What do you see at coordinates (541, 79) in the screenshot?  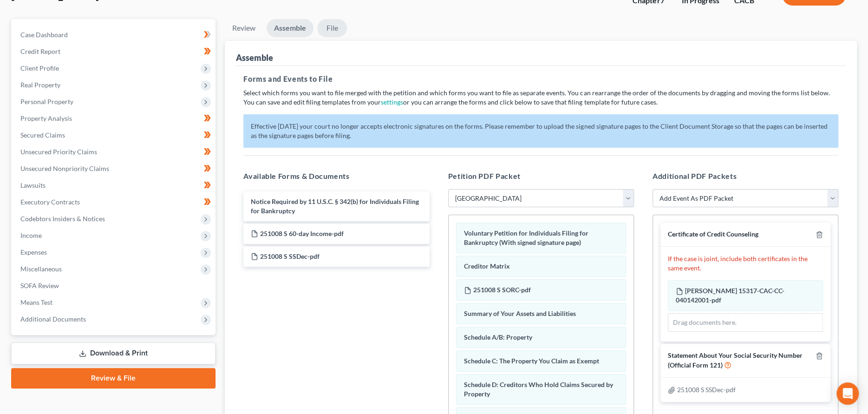 I see `h5: Forms and Events to File` at bounding box center [541, 79].